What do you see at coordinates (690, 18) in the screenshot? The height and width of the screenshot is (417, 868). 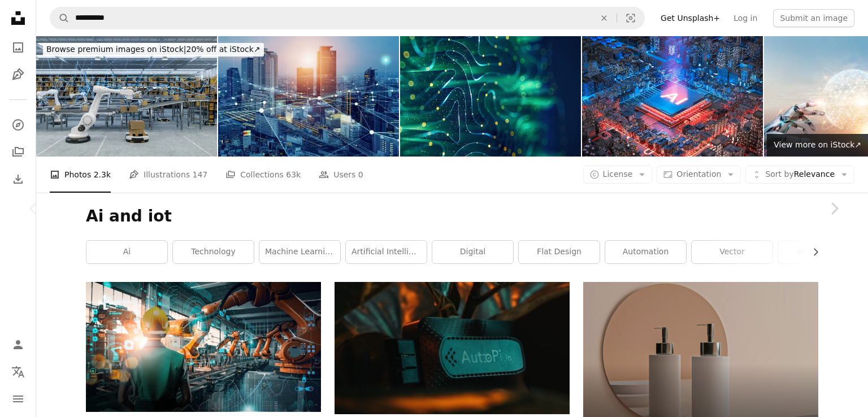 I see `a: Get Unsplash+` at bounding box center [690, 18].